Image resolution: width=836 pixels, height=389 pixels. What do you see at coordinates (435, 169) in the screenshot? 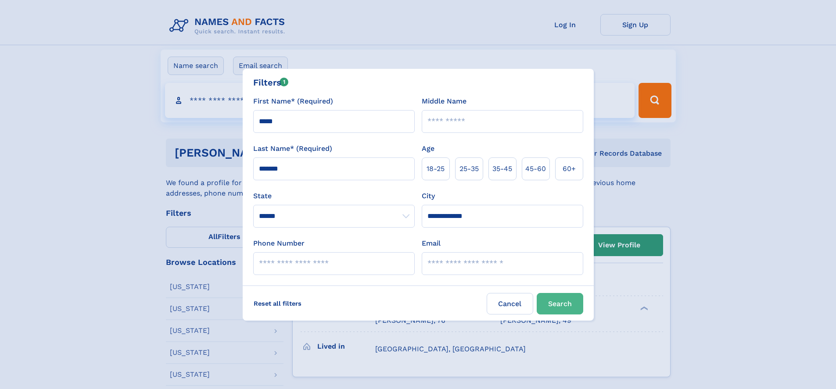
I see `span: 18‑25` at bounding box center [435, 169].